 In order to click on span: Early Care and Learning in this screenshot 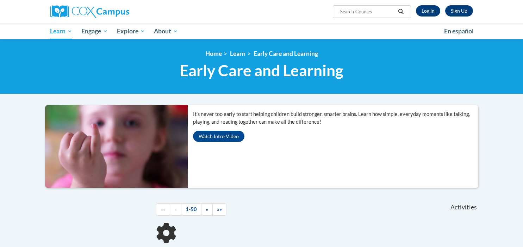, I will do `click(261, 70)`.